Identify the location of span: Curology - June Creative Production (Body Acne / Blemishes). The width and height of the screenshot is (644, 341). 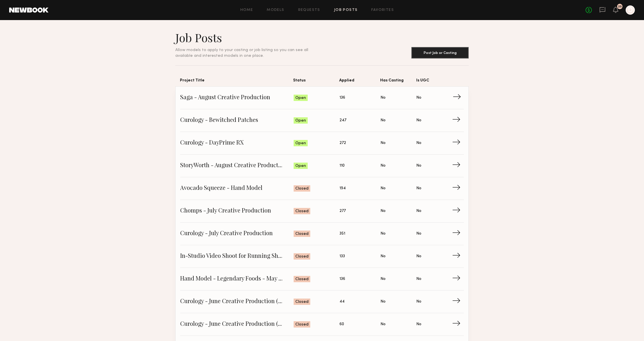
(237, 302).